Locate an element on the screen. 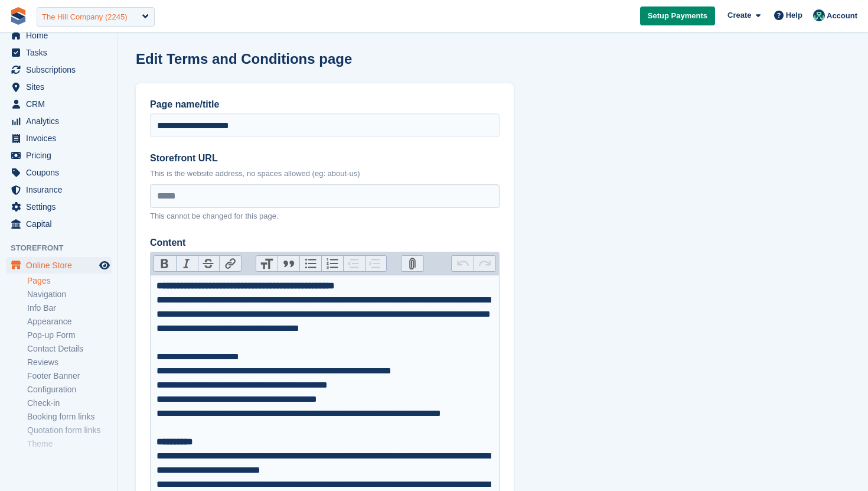 Image resolution: width=868 pixels, height=491 pixels. button: Quote is located at coordinates (288, 264).